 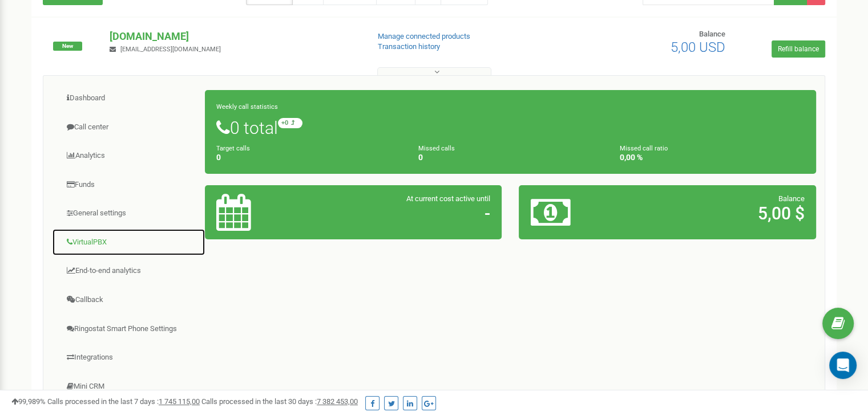 What do you see at coordinates (123, 401) in the screenshot?
I see `span: Calls processed in the last 7 days :` at bounding box center [123, 401].